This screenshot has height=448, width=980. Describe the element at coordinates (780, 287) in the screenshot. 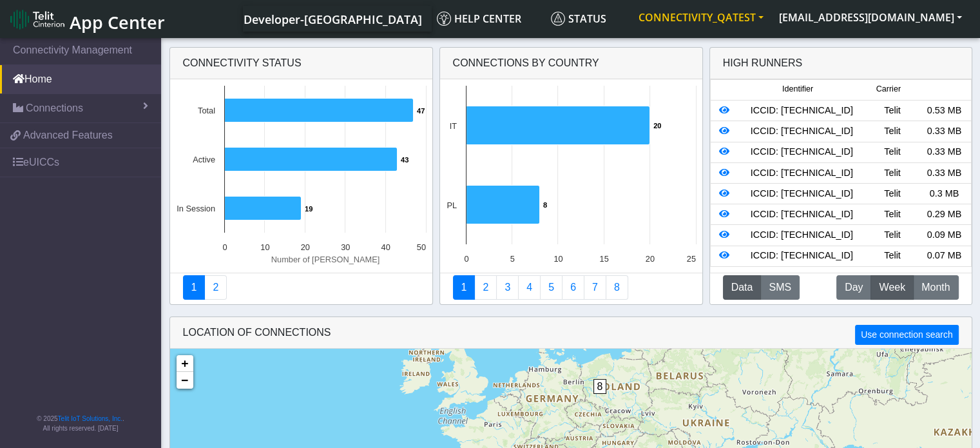

I see `button: SMS` at that location.